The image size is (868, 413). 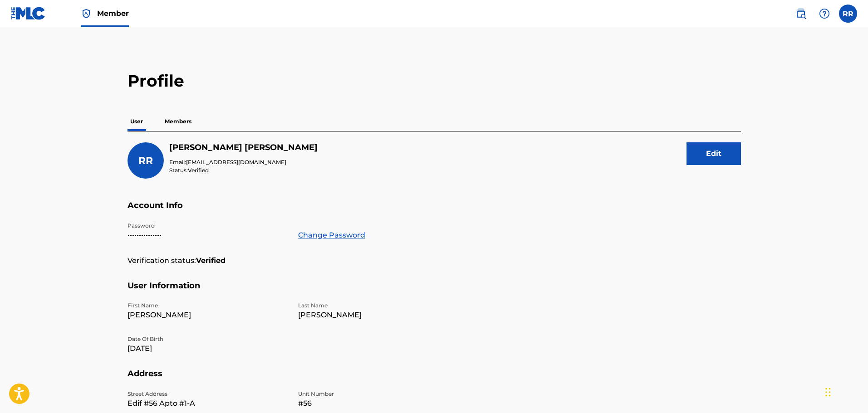 What do you see at coordinates (86, 13) in the screenshot?
I see `img: Top Rightsholder` at bounding box center [86, 13].